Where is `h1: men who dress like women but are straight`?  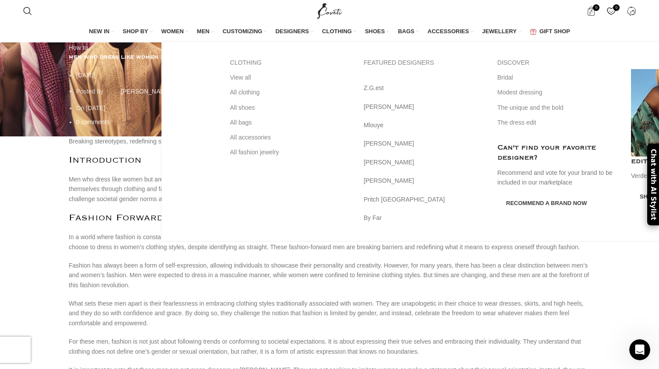 h1: men who dress like women but are straight is located at coordinates (329, 57).